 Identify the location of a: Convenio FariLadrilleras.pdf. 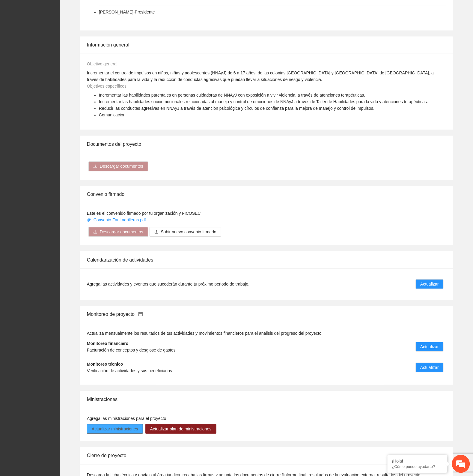
(117, 220).